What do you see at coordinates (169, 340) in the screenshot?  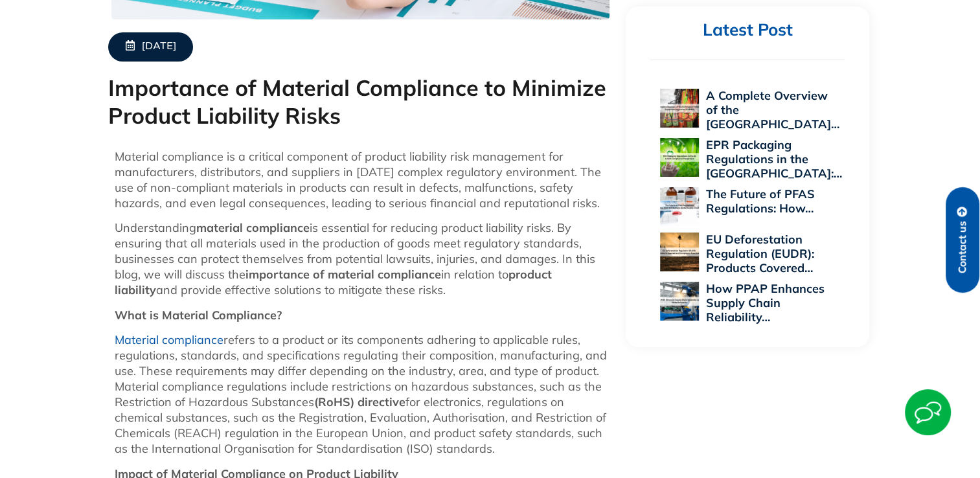 I see `a: Material compliance` at bounding box center [169, 340].